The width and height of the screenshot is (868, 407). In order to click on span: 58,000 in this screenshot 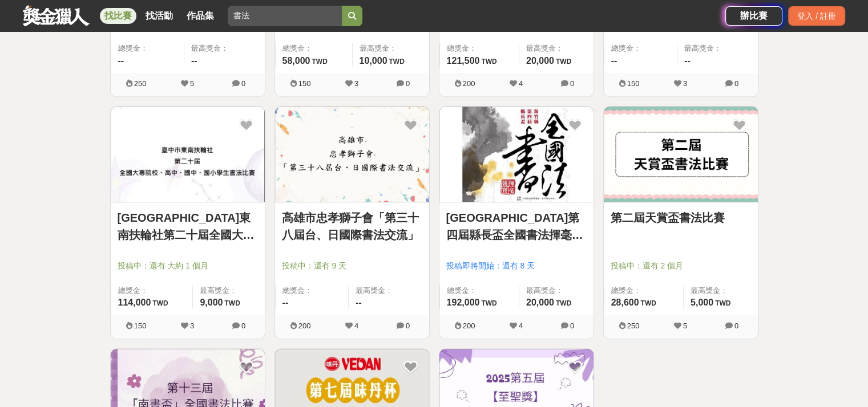, I will do `click(296, 60)`.